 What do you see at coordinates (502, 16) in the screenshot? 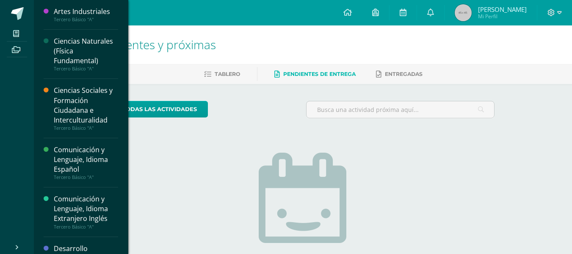
I see `span: Mi Perfil` at bounding box center [502, 16].